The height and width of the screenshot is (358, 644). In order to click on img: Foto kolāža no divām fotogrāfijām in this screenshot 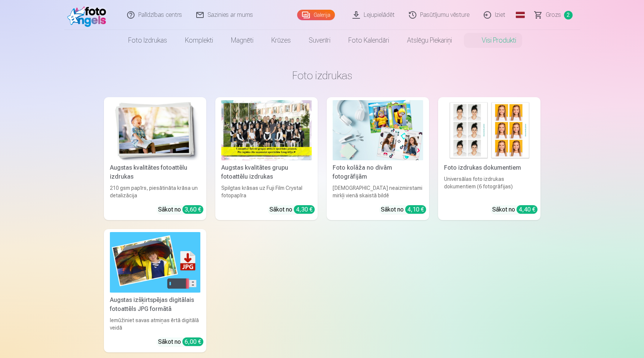, I will do `click(378, 130)`.